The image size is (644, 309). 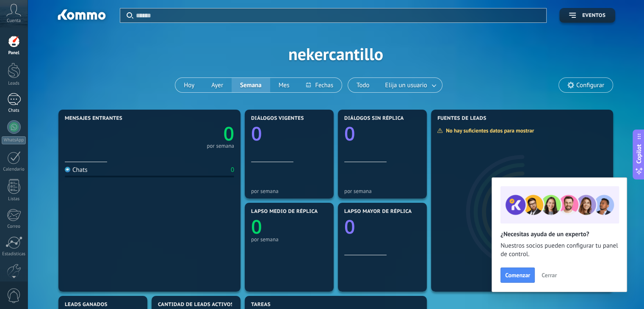 What do you see at coordinates (488, 131) in the screenshot?
I see `div: No hay suficientes datos para mostrar` at bounding box center [488, 131].